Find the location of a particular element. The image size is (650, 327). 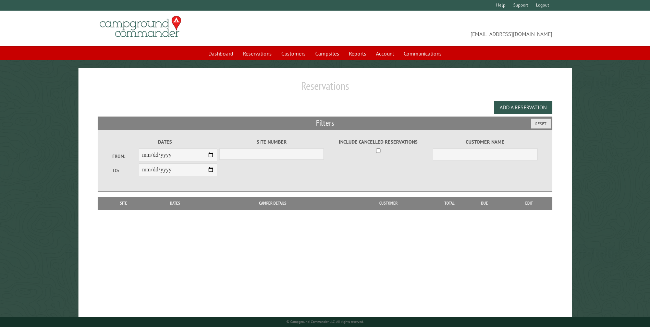

th: Due is located at coordinates (484, 203).